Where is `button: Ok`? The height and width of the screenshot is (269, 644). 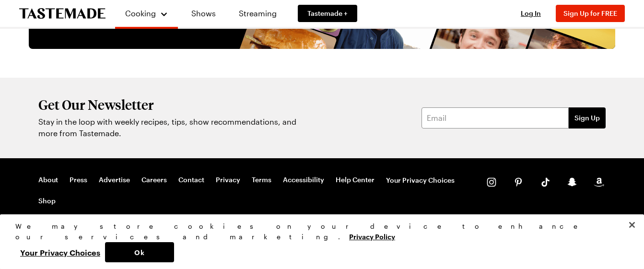
button: Ok is located at coordinates (140, 252).